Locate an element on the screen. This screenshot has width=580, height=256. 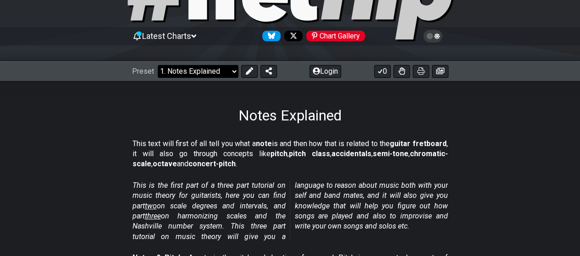
select: Preset is located at coordinates (198, 72).